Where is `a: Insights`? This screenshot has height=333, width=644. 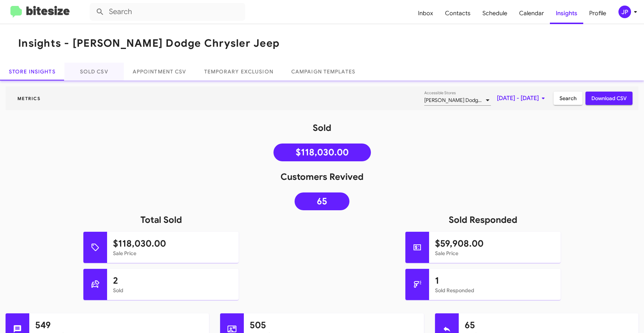 a: Insights is located at coordinates (566, 13).